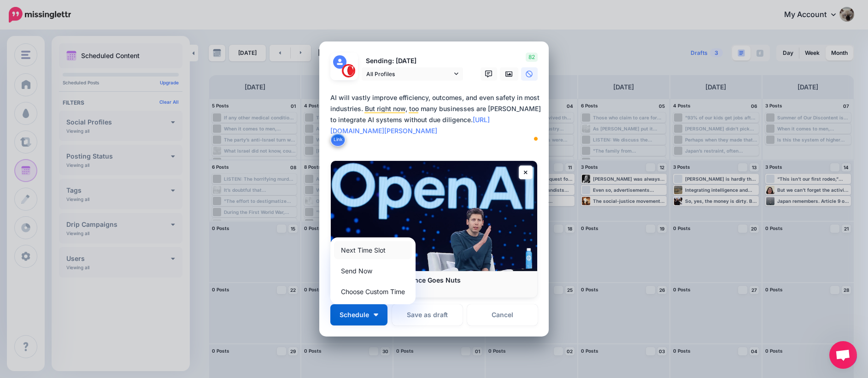 This screenshot has width=868, height=378. Describe the element at coordinates (436, 114) in the screenshot. I see `div: AI will vastly improve efficiency, outcomes, and even safety in most industries. But right now, t...` at that location.